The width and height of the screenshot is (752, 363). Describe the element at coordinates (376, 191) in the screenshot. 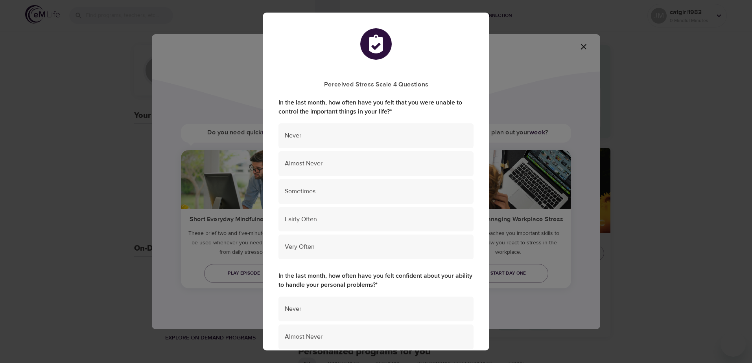

I see `span: Sometimes` at that location.